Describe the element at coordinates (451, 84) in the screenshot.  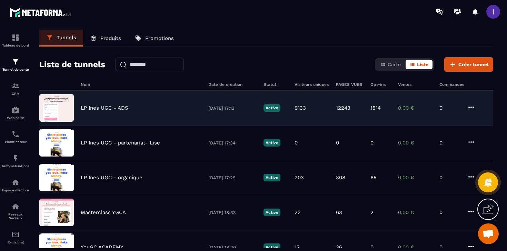
I see `h6: Commandes` at that location.